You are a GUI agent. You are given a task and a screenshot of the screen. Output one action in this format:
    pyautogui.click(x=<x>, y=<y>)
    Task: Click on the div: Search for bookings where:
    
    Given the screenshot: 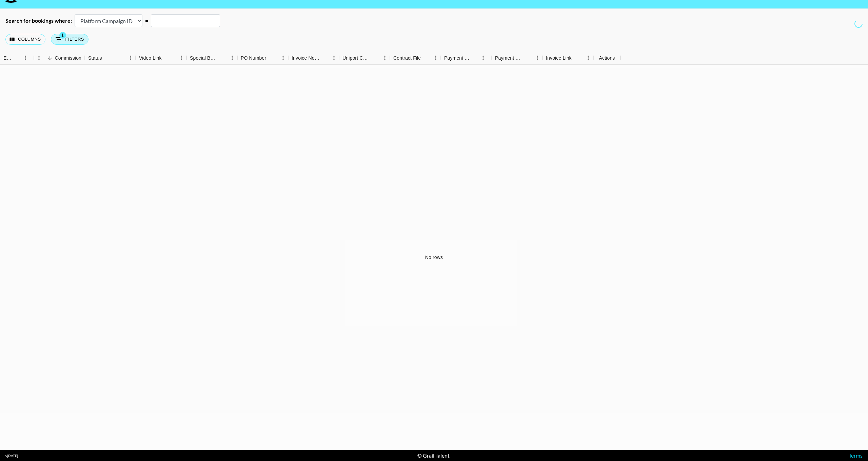 What is the action you would take?
    pyautogui.click(x=38, y=20)
    